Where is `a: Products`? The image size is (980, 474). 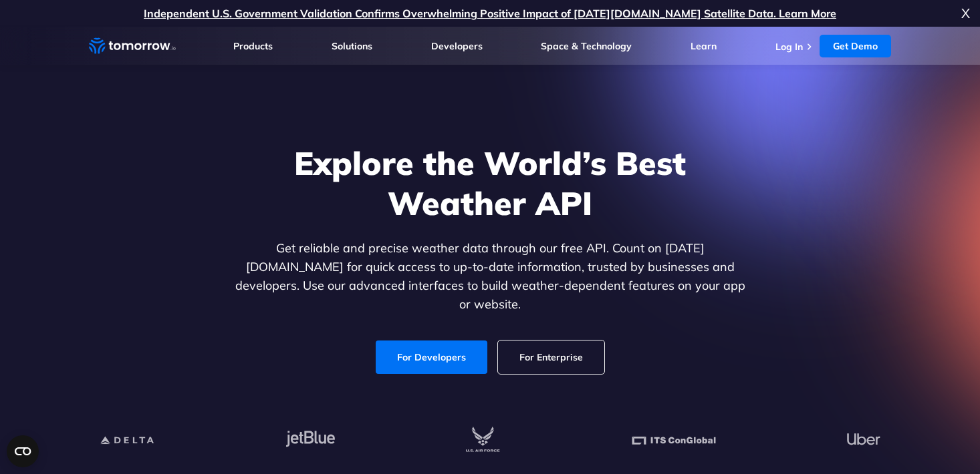
a: Products is located at coordinates (252, 46).